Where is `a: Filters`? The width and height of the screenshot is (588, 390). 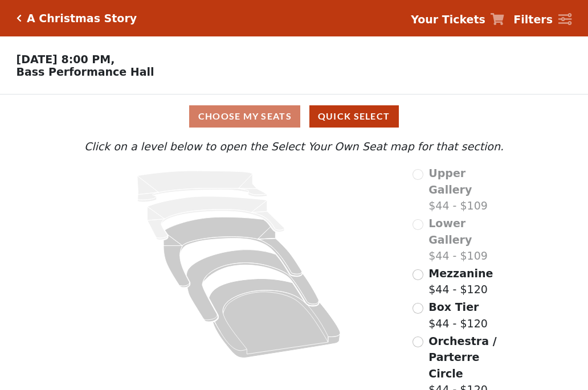 a: Filters is located at coordinates (542, 20).